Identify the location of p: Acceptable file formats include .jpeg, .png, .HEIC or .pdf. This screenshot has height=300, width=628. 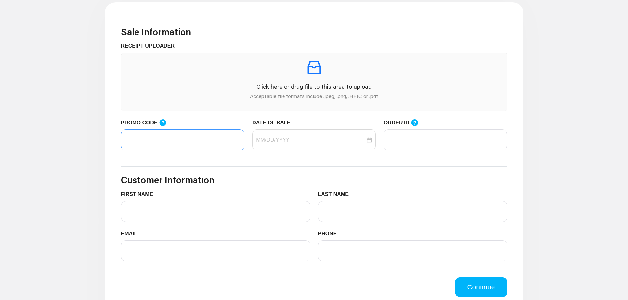
(314, 96).